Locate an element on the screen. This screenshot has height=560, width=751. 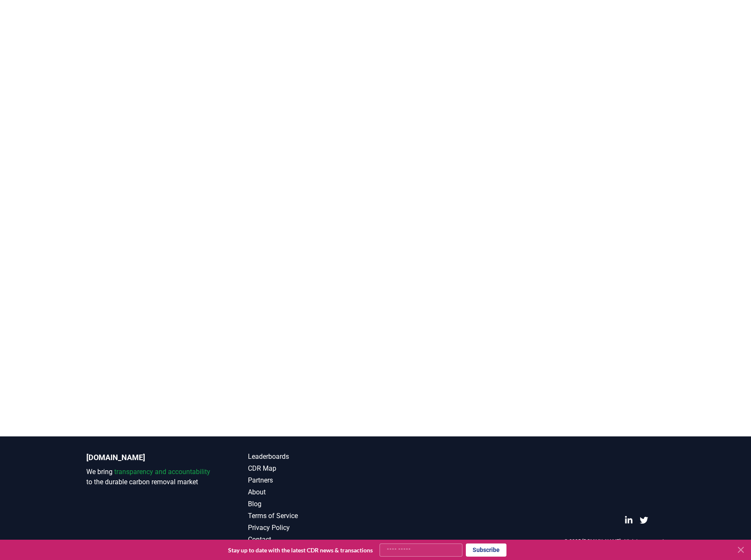
a: Blog is located at coordinates (312, 504).